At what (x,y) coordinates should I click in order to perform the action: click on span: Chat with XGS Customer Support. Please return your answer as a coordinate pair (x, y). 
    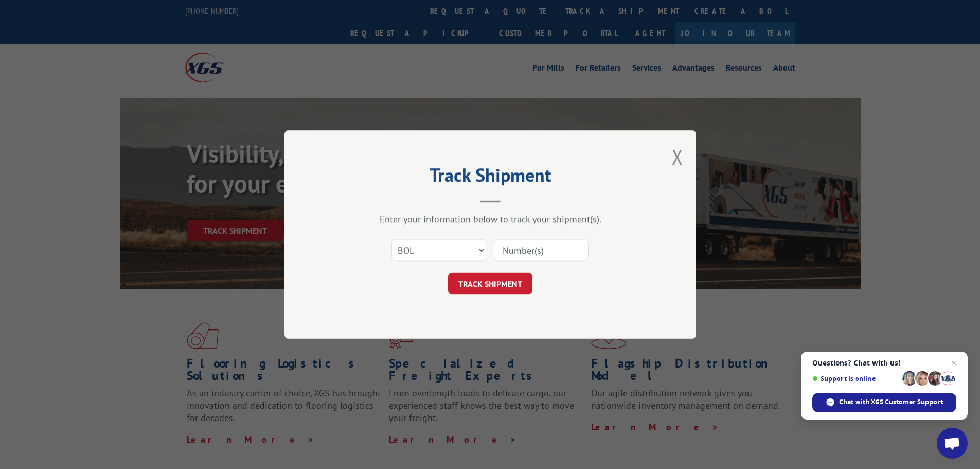
    Looking at the image, I should click on (890, 402).